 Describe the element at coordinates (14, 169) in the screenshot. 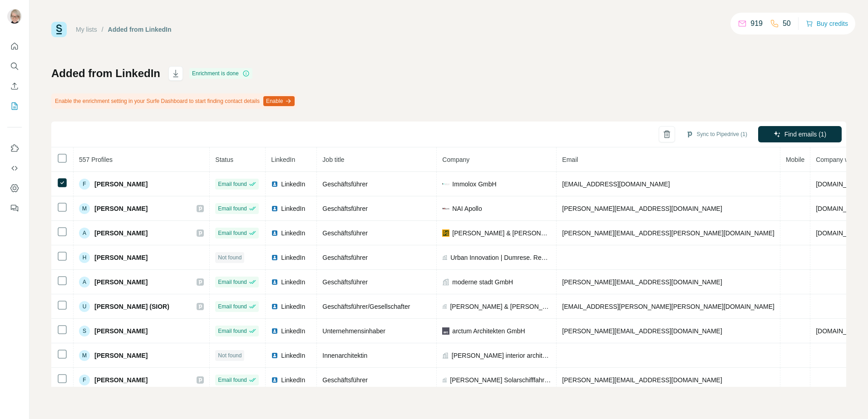

I see `button: Use Surfe API` at that location.